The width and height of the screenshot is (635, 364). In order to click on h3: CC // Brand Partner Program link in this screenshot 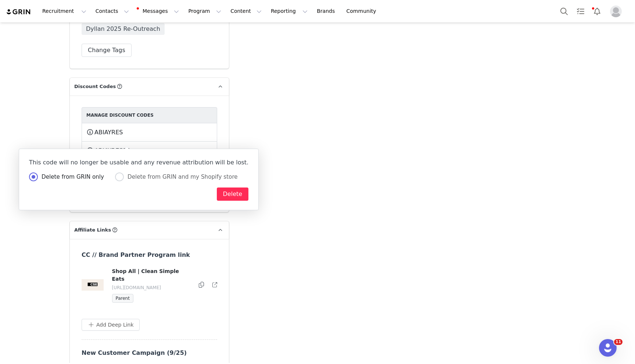, I will do `click(141, 255)`.